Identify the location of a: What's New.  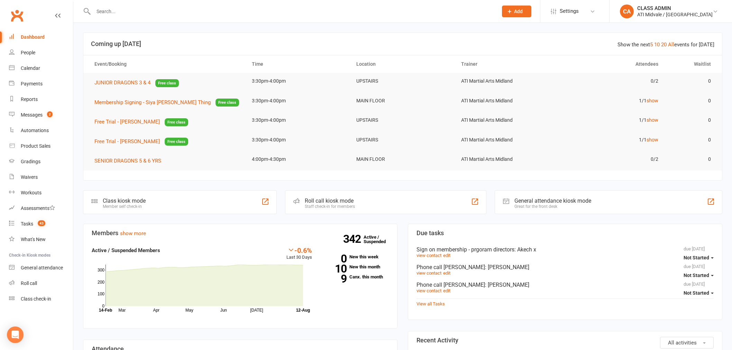
(41, 240).